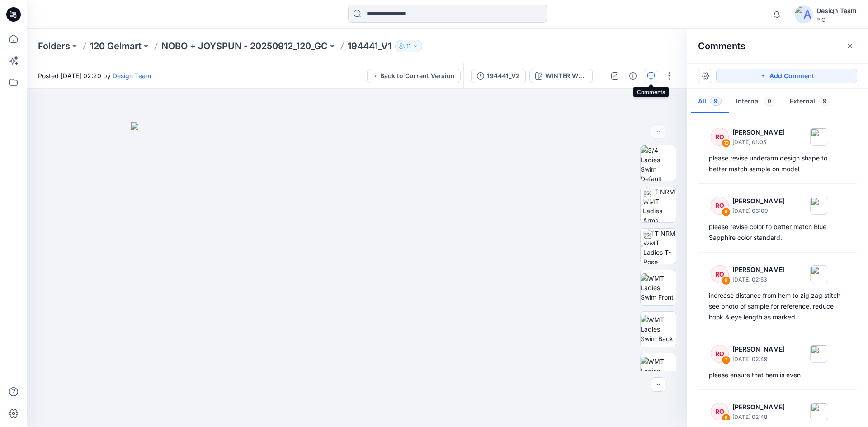  Describe the element at coordinates (837, 20) in the screenshot. I see `div: PIC` at that location.